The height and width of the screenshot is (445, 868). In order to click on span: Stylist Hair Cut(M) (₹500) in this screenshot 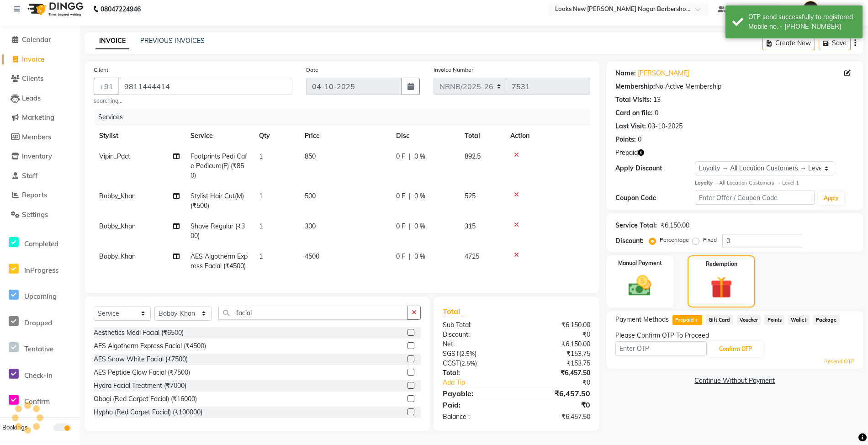, I will do `click(217, 201)`.